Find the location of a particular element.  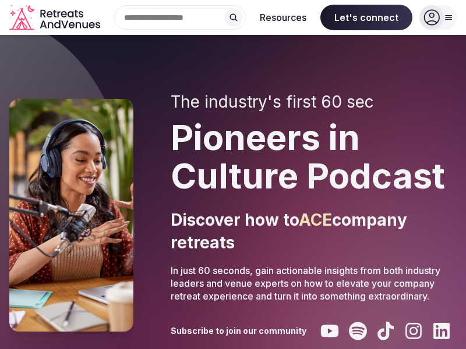

span: Let's connect is located at coordinates (366, 17).